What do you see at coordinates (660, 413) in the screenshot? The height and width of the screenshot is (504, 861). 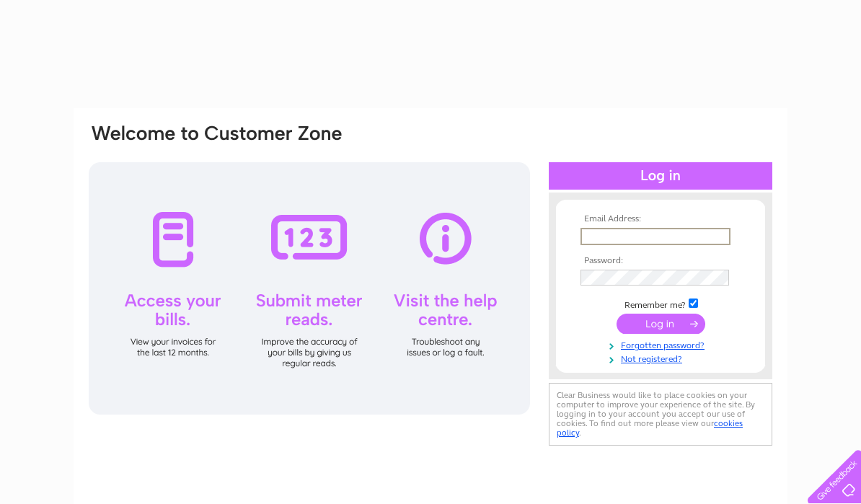 I see `div: Clear Business would like to place cookies on your computer to improve your experience of the sit...` at bounding box center [660, 413].